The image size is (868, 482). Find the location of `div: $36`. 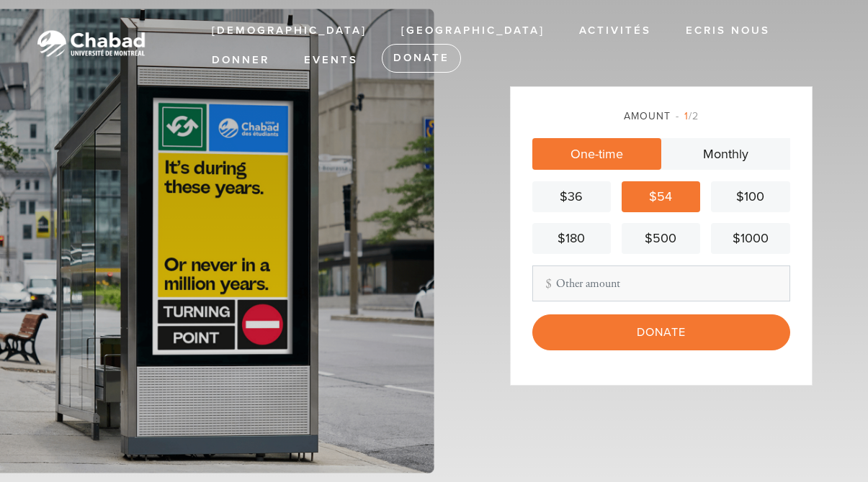

div: $36 is located at coordinates (571, 197).